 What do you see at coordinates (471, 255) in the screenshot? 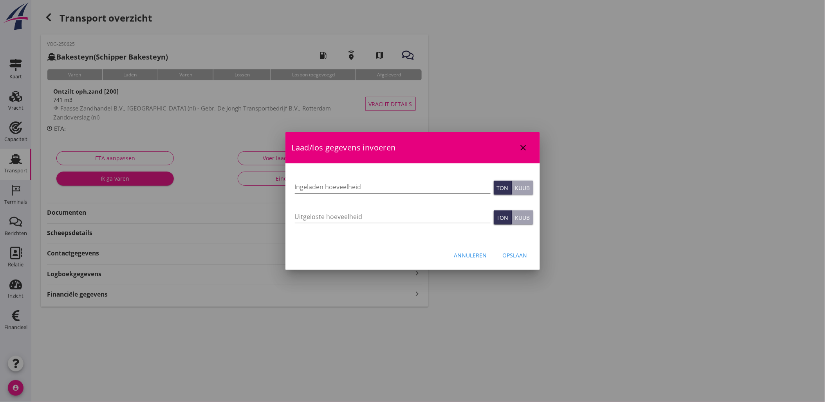
I see `button: Annuleren` at bounding box center [471, 255].